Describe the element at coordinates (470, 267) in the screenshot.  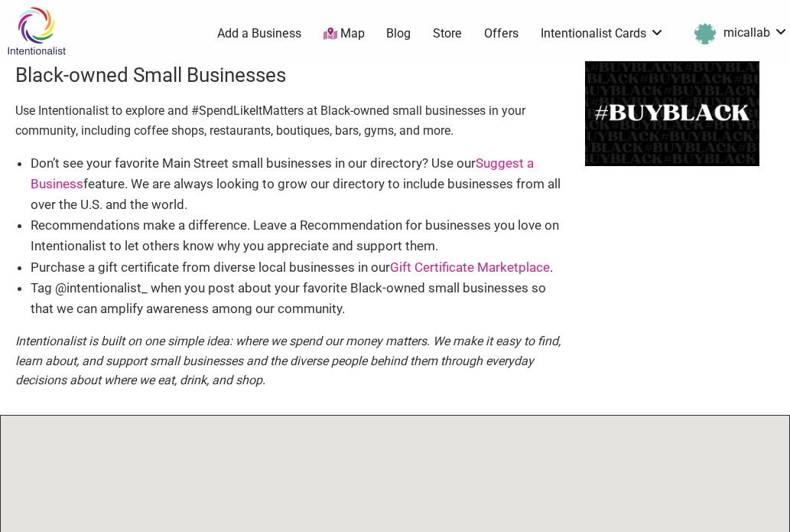
I see `a: Gift Certificate Marketplace` at that location.